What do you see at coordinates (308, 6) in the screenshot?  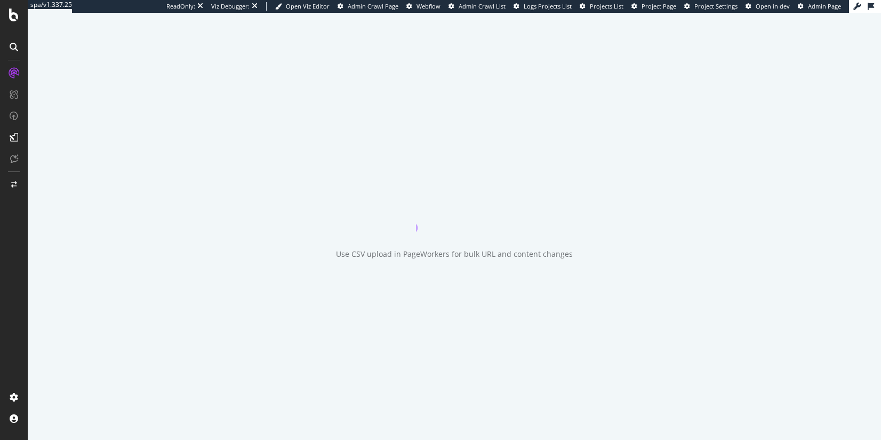 I see `span: Open Viz Editor` at bounding box center [308, 6].